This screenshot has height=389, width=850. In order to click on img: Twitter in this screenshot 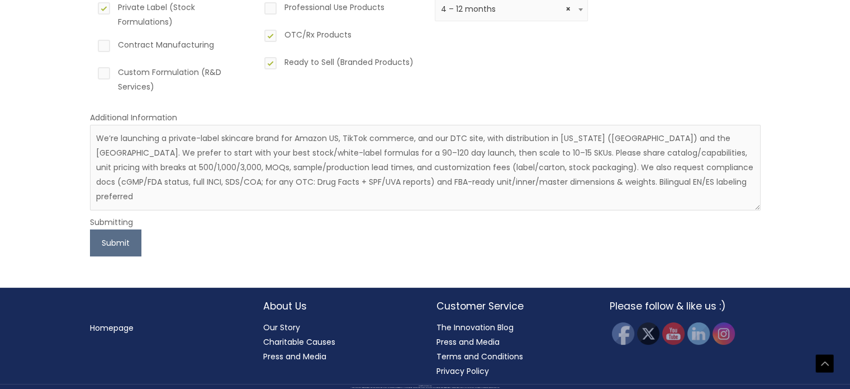, I will do `click(648, 333)`.